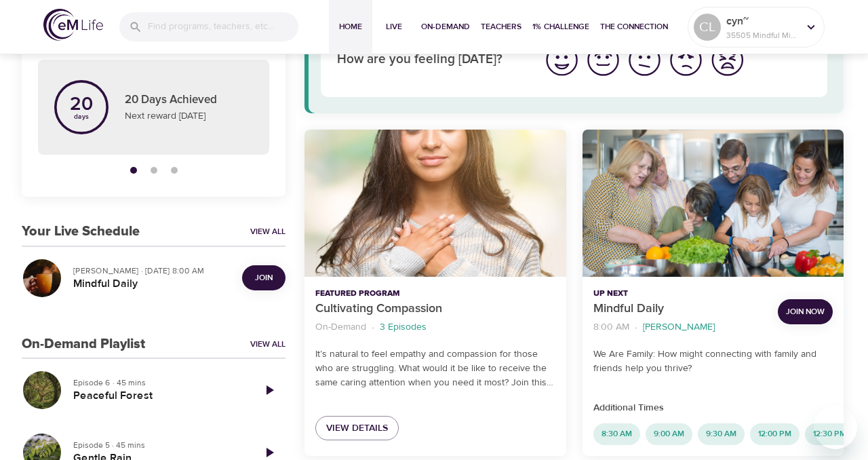 The width and height of the screenshot is (868, 460). I want to click on p: Mindful Daily, so click(680, 308).